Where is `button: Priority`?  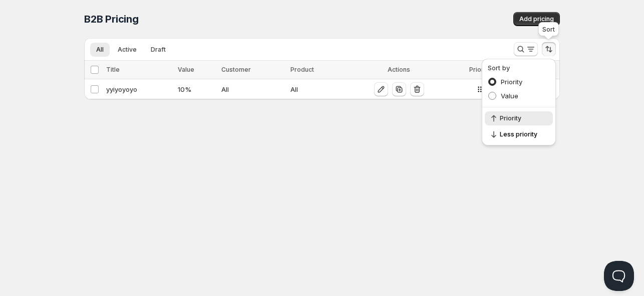
button: Priority is located at coordinates (519, 118).